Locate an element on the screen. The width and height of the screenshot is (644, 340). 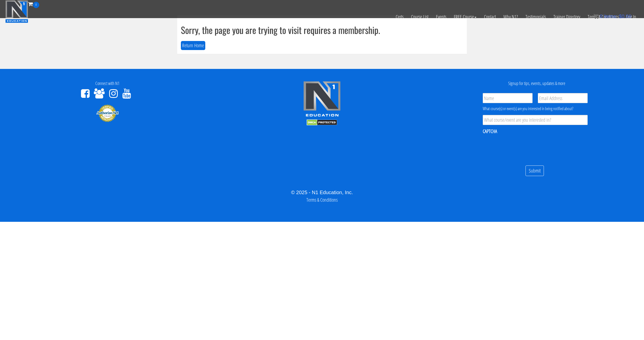
bdi: 0.00 is located at coordinates (626, 16).